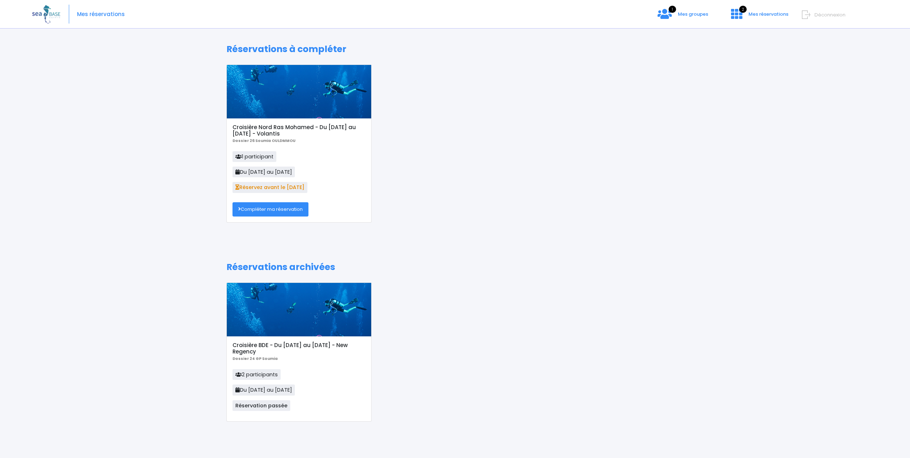 The image size is (910, 458). Describe the element at coordinates (830, 15) in the screenshot. I see `span: Déconnexion` at that location.